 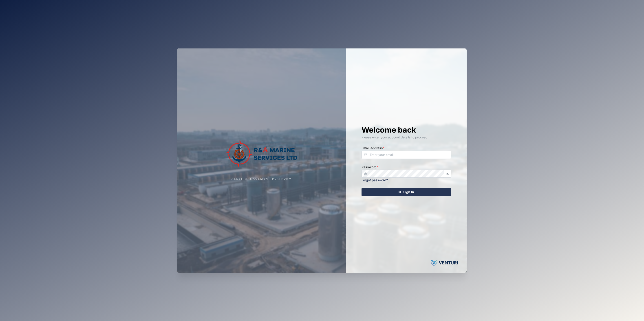 What do you see at coordinates (406, 138) in the screenshot?
I see `div: Please enter your account details to proceed` at bounding box center [406, 138].